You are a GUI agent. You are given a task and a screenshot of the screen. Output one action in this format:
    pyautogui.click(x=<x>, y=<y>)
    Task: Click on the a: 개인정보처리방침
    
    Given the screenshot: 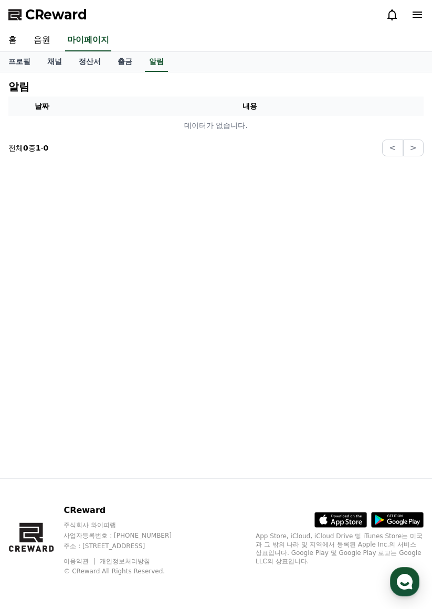 What is the action you would take?
    pyautogui.click(x=125, y=561)
    